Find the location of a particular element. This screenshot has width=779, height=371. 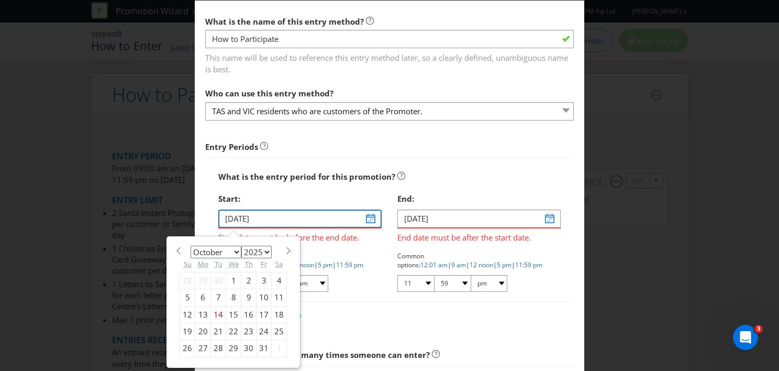

div: 20 is located at coordinates (203, 331).